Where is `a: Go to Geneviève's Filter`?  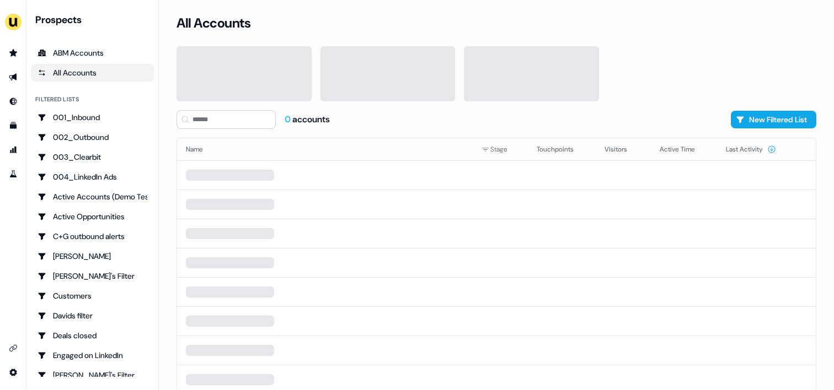
a: Go to Geneviève's Filter is located at coordinates (92, 375).